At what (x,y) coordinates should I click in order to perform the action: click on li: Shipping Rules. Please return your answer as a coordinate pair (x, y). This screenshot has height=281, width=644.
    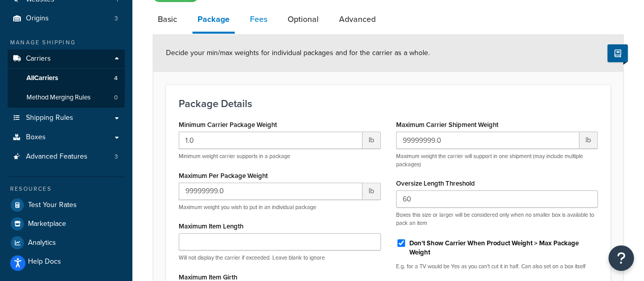
    Looking at the image, I should click on (66, 118).